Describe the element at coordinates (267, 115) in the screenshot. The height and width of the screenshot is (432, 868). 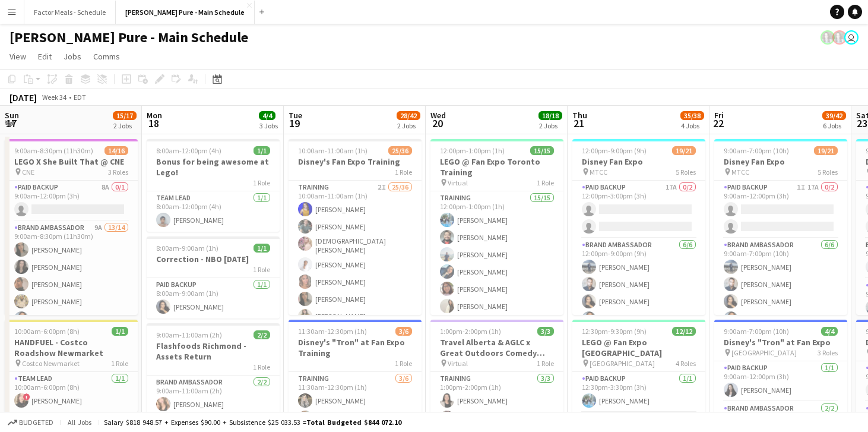
I see `span: 4/4` at that location.